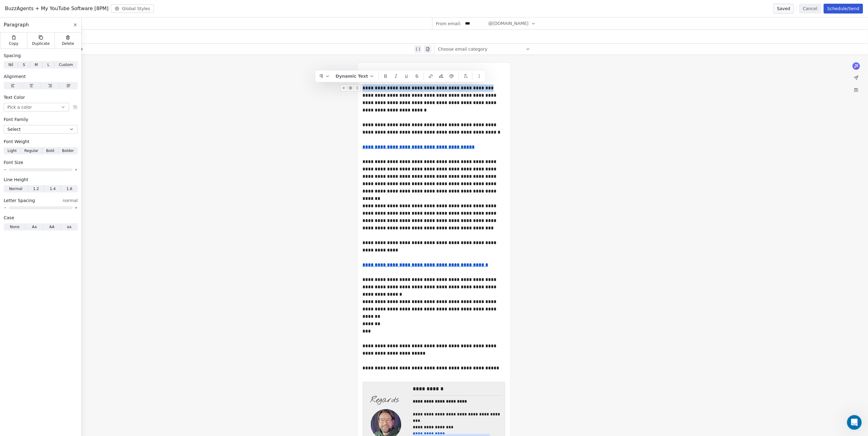  What do you see at coordinates (16, 119) in the screenshot?
I see `span: Font Family` at bounding box center [16, 119].